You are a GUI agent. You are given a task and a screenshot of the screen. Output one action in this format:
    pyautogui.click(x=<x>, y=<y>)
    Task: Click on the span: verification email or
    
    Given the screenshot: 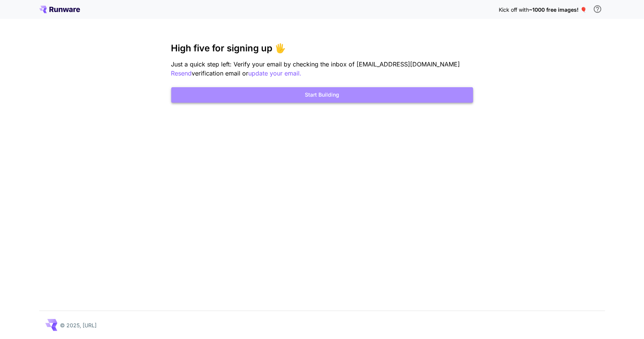 What is the action you would take?
    pyautogui.click(x=220, y=73)
    